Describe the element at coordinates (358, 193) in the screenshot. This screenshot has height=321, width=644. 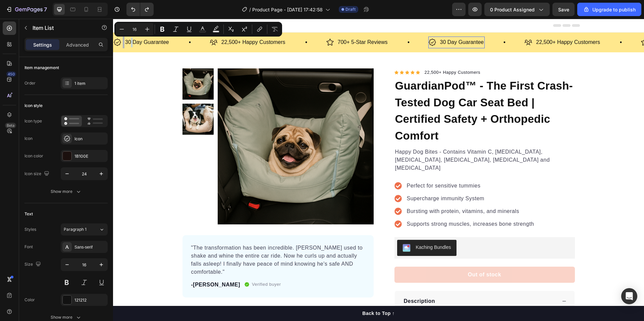
I see `p: Bursting with protein, vitamins, and minerals` at that location.